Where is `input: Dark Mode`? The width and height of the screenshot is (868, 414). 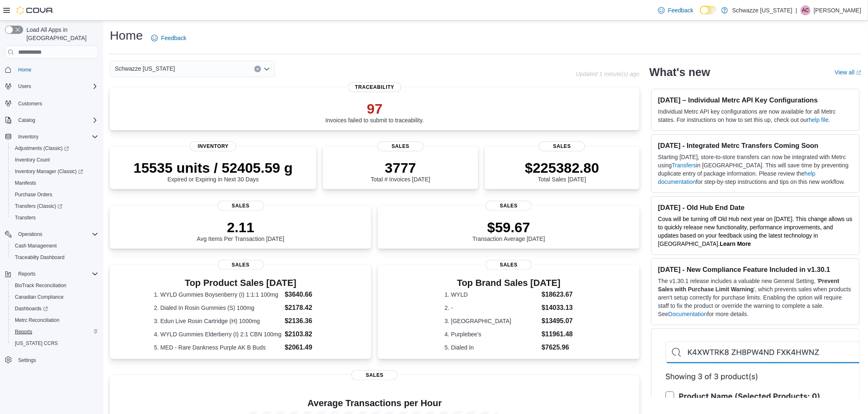
input: Dark Mode is located at coordinates (708, 10).